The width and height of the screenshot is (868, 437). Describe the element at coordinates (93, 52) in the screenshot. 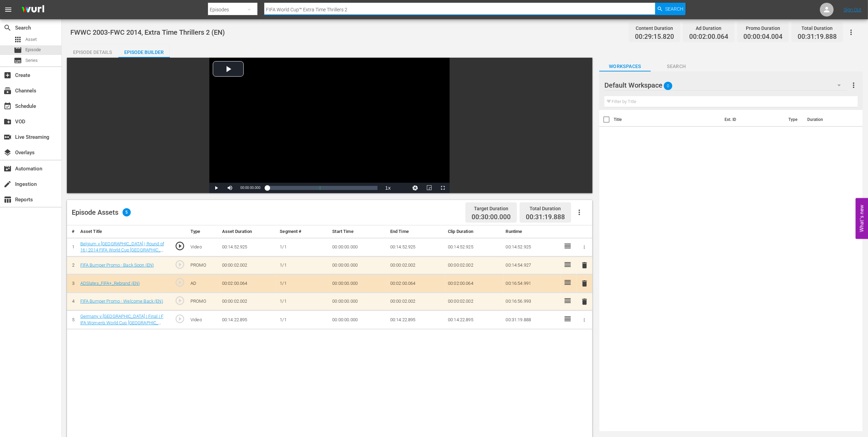

I see `div: Episode Details` at that location.